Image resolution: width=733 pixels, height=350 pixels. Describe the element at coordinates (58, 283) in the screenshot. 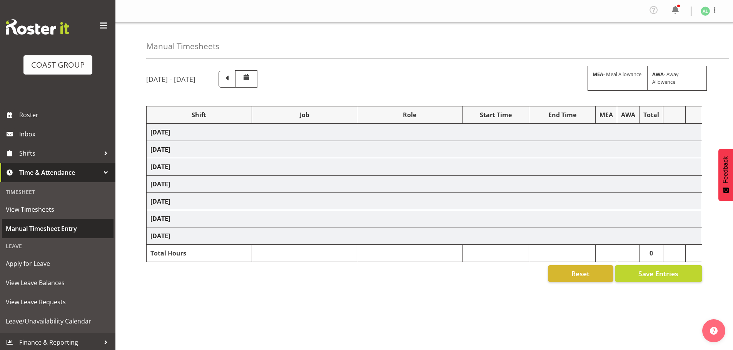

I see `a: View Leave Balances` at that location.